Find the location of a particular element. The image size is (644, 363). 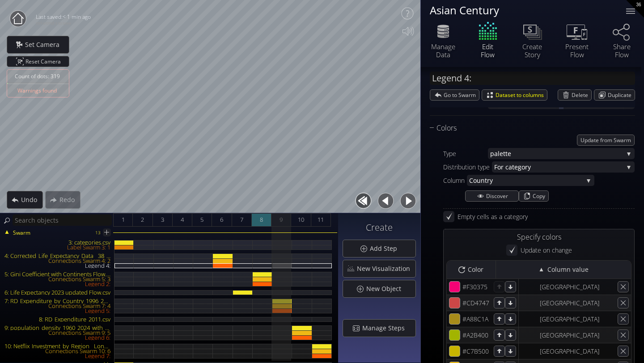

div: Share Flow is located at coordinates (621, 51).